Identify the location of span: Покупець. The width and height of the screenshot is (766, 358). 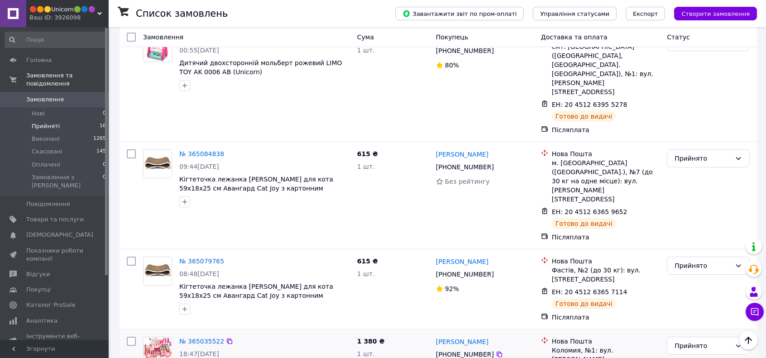
(452, 37).